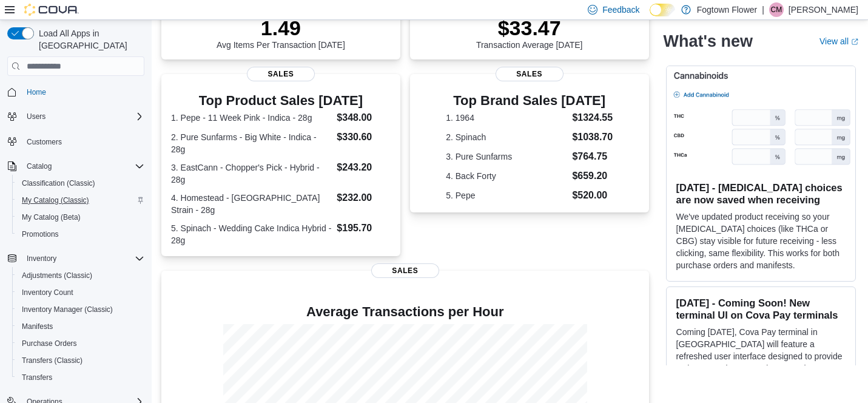  I want to click on dd: $1038.70, so click(592, 137).